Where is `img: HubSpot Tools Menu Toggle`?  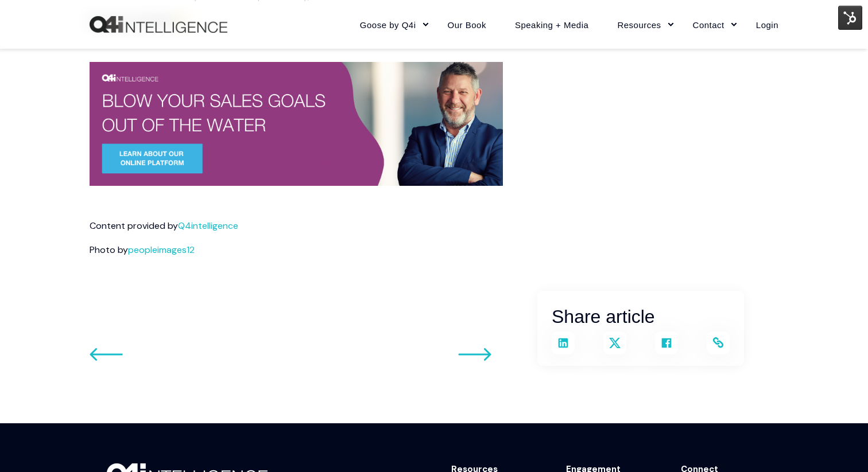
img: HubSpot Tools Menu Toggle is located at coordinates (850, 18).